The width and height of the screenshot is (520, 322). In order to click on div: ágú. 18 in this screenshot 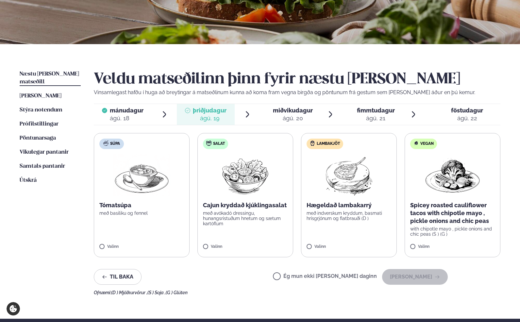, I will do `click(126, 118)`.